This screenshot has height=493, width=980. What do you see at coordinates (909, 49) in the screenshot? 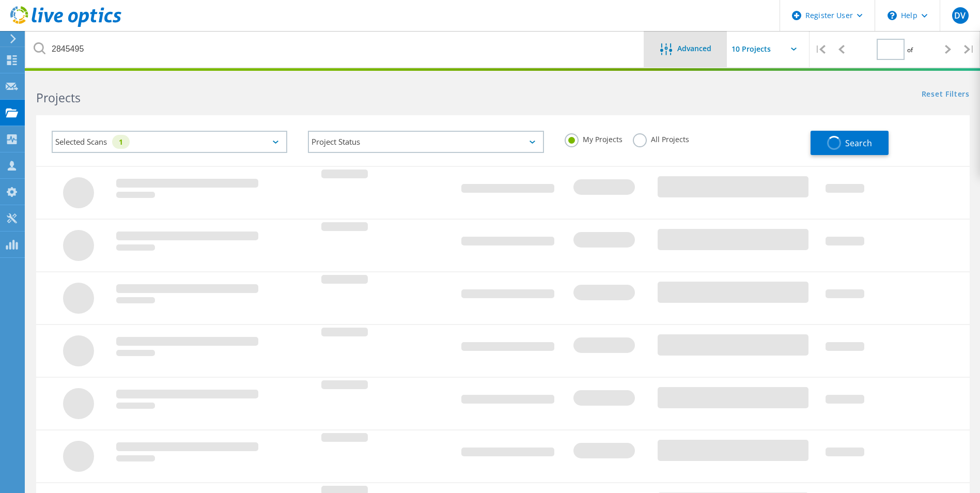
I see `span: of` at bounding box center [909, 49].